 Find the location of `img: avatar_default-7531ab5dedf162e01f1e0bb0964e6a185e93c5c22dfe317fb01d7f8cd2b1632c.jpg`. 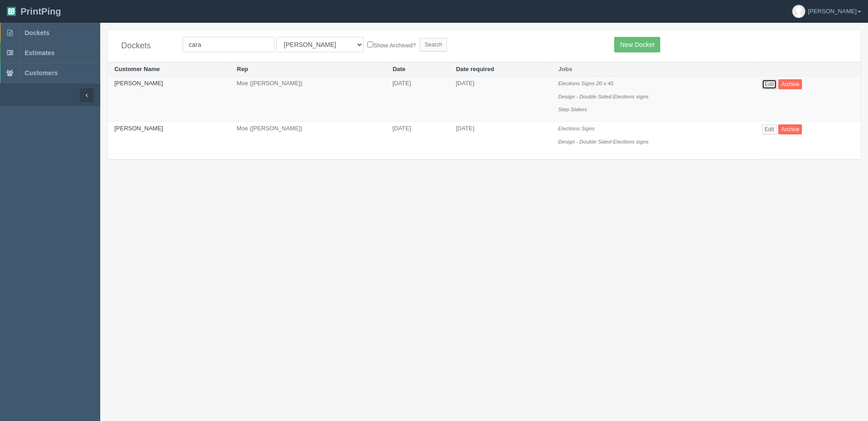

img: avatar_default-7531ab5dedf162e01f1e0bb0964e6a185e93c5c22dfe317fb01d7f8cd2b1632c.jpg is located at coordinates (799, 11).